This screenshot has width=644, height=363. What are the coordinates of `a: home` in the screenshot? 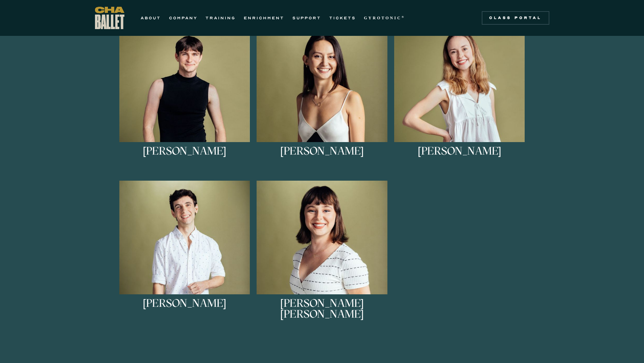 It's located at (110, 18).